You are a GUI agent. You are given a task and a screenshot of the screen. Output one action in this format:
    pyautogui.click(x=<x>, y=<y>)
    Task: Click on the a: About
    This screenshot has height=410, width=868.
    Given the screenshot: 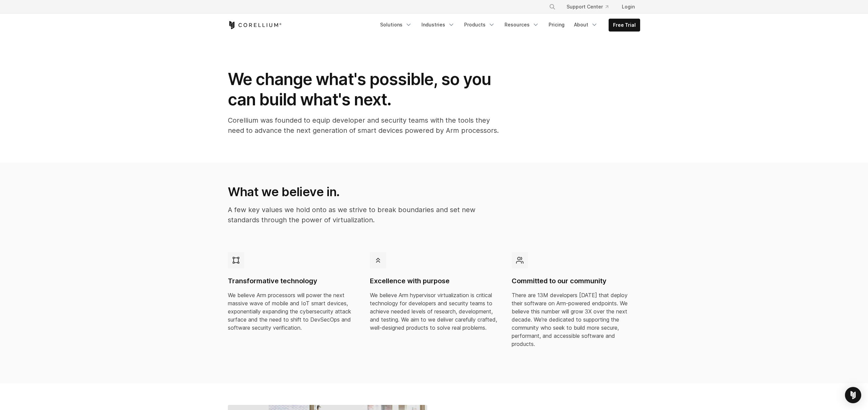 What is the action you would take?
    pyautogui.click(x=585, y=25)
    